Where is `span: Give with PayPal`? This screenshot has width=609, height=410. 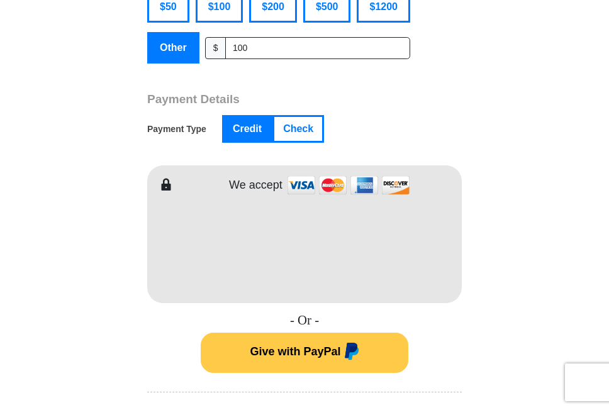
span: Give with PayPal is located at coordinates (295, 352).